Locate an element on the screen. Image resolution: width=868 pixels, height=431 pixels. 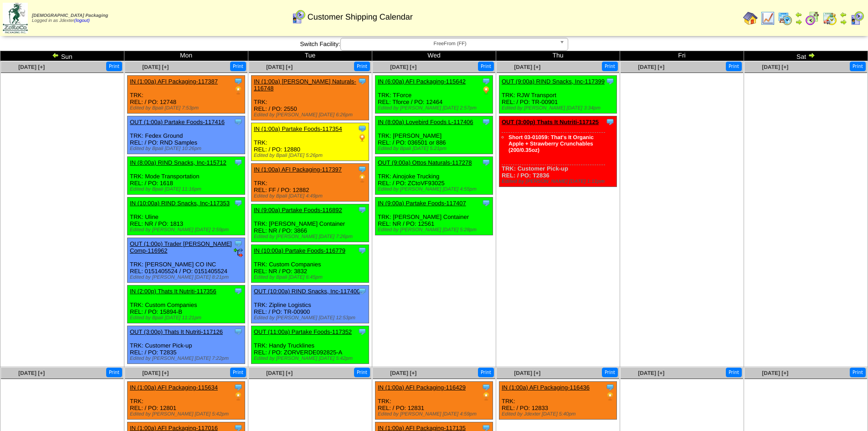
a: OUT (3:00p) Thats It Nutriti-117125 is located at coordinates (550, 121).